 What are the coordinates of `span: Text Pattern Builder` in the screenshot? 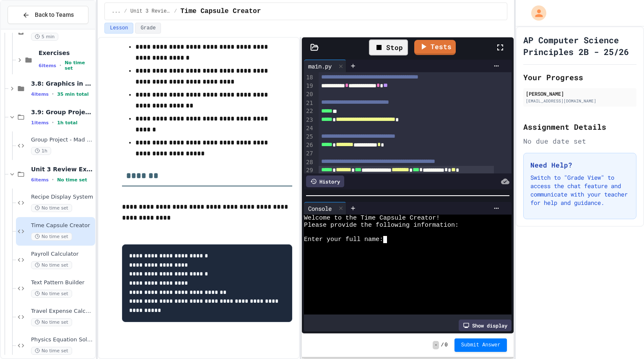 It's located at (62, 282).